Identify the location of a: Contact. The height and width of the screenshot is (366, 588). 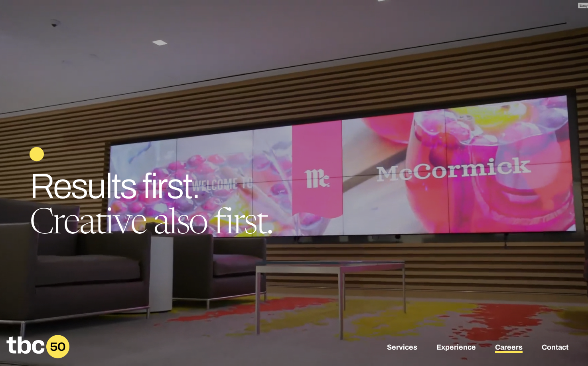
(555, 348).